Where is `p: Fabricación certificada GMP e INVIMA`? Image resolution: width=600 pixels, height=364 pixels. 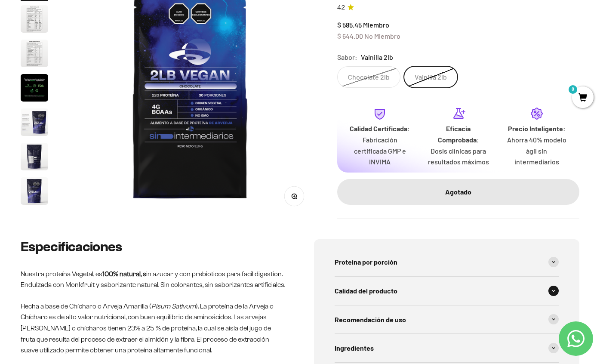
p: Fabricación certificada GMP e INVIMA is located at coordinates (380, 151).